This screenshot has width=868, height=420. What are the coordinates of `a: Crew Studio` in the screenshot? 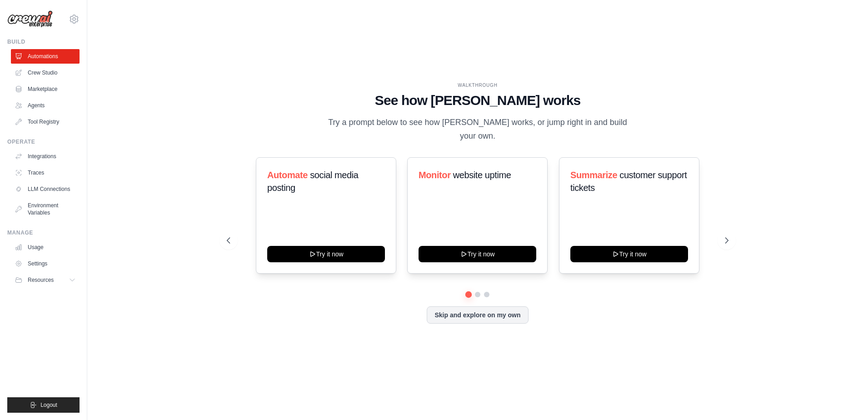 It's located at (45, 72).